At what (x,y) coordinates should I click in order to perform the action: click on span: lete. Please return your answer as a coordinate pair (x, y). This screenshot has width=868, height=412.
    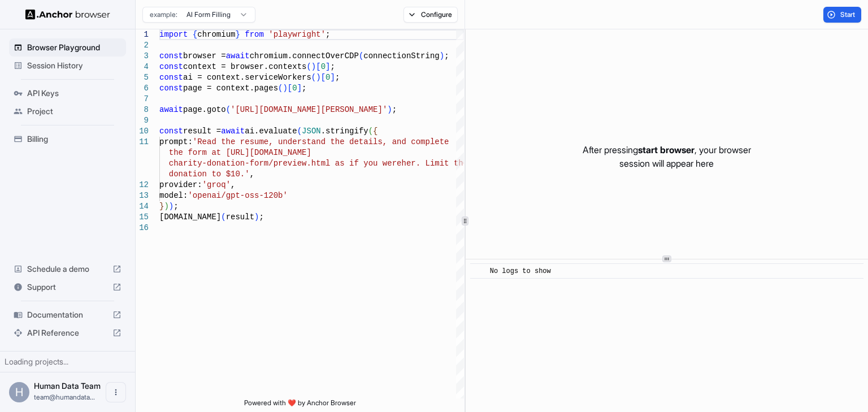
    Looking at the image, I should click on (440, 142).